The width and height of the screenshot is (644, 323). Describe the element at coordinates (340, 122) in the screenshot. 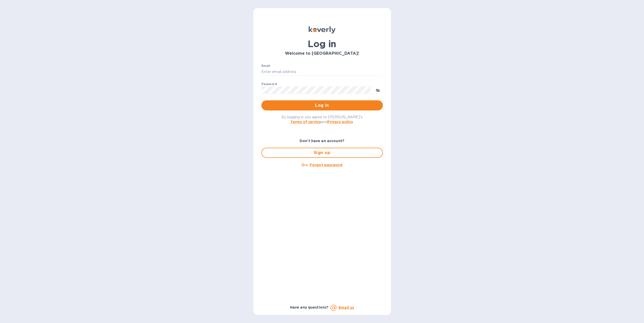

I see `a: Privacy policy` at that location.